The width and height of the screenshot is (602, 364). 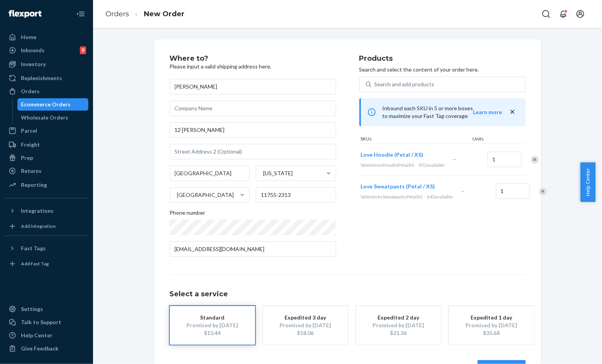 What do you see at coordinates (46, 171) in the screenshot?
I see `a: Returns` at bounding box center [46, 171].